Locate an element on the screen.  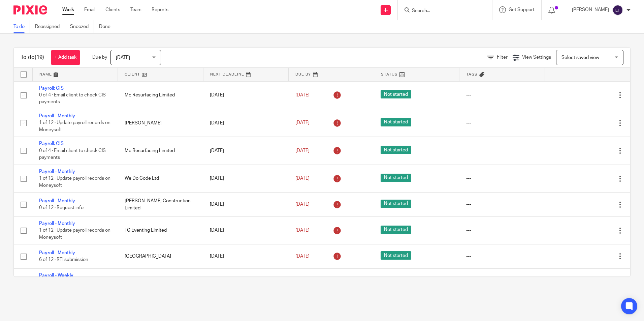
span: Tags is located at coordinates (472, 74).